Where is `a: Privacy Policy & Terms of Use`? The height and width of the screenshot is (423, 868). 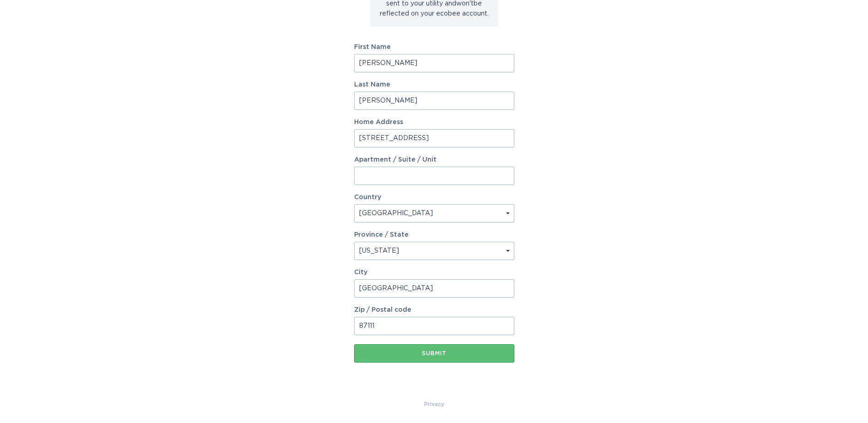 a: Privacy Policy & Terms of Use is located at coordinates (434, 404).